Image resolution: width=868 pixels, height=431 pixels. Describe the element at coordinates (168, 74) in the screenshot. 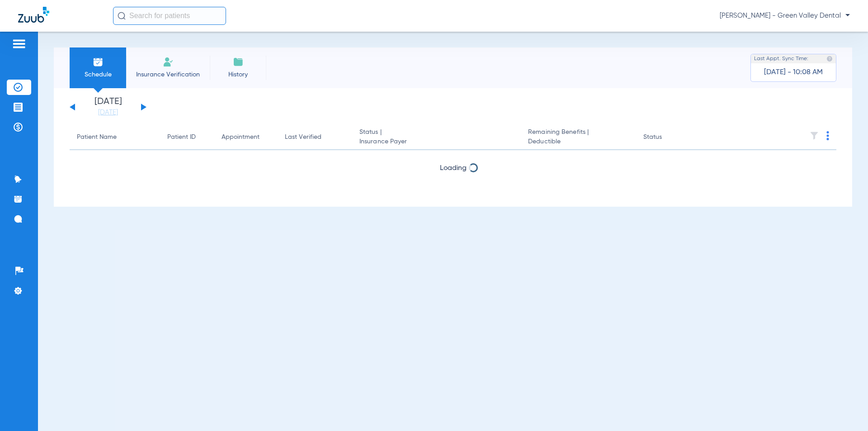

I see `span: Insurance Verification` at that location.